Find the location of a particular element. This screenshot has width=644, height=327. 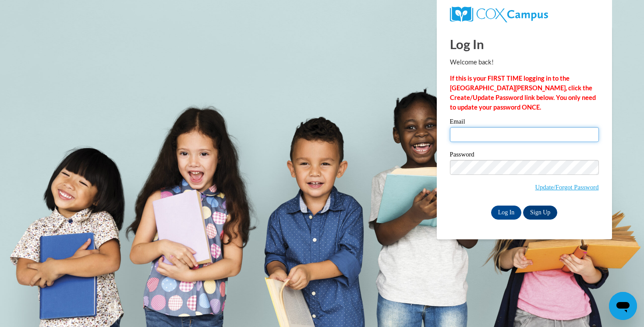

a: Update/Forgot Password is located at coordinates (567, 187).